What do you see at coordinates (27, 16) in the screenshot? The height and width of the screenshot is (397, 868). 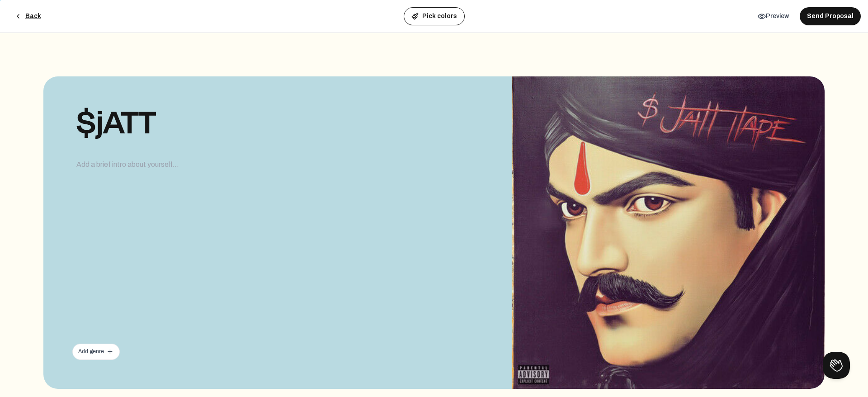 I see `button: Back` at bounding box center [27, 16].